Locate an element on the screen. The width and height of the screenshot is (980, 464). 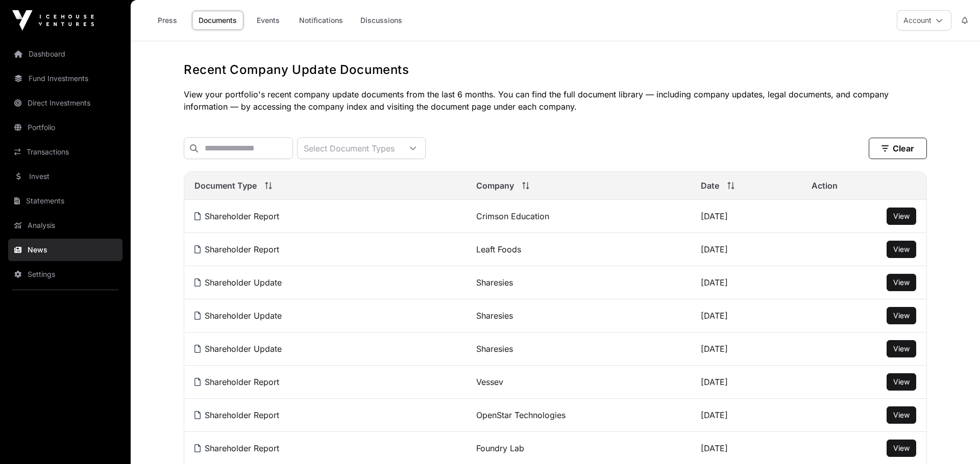
a: Statements is located at coordinates (66, 201).